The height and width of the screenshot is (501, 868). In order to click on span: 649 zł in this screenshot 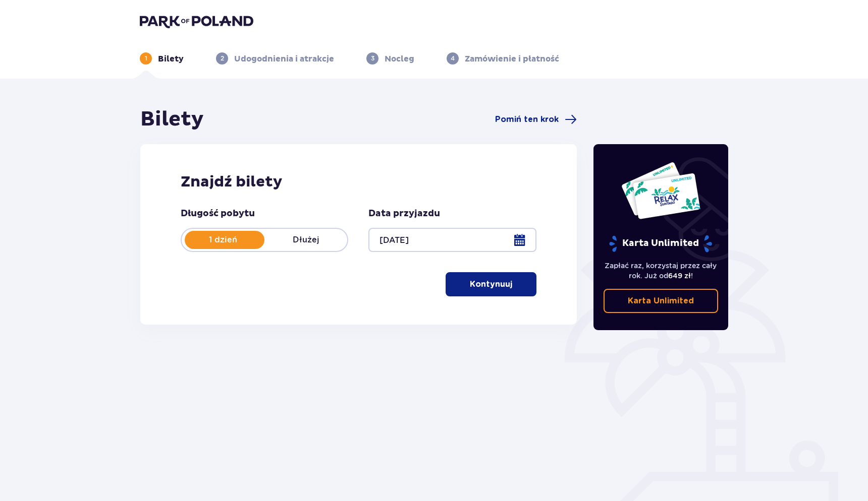, I will do `click(679, 276)`.